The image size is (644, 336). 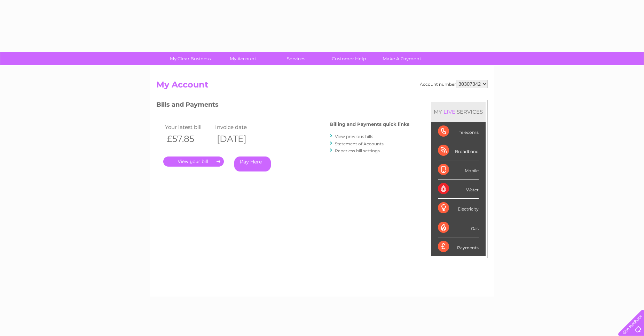 What do you see at coordinates (458, 247) in the screenshot?
I see `div: Payments` at bounding box center [458, 247].